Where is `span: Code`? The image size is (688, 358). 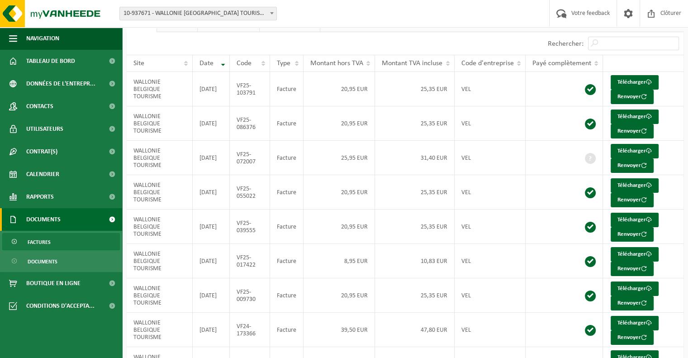
span: Code is located at coordinates (244, 63).